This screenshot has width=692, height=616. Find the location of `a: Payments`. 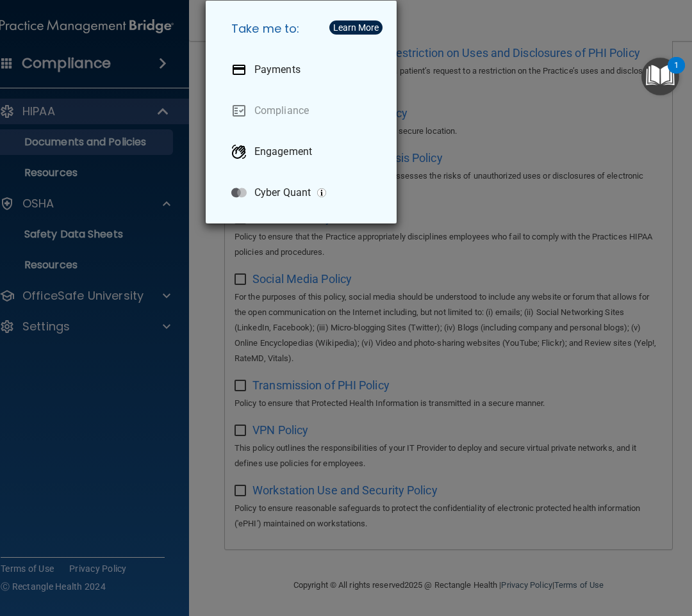

a: Payments is located at coordinates (303, 70).